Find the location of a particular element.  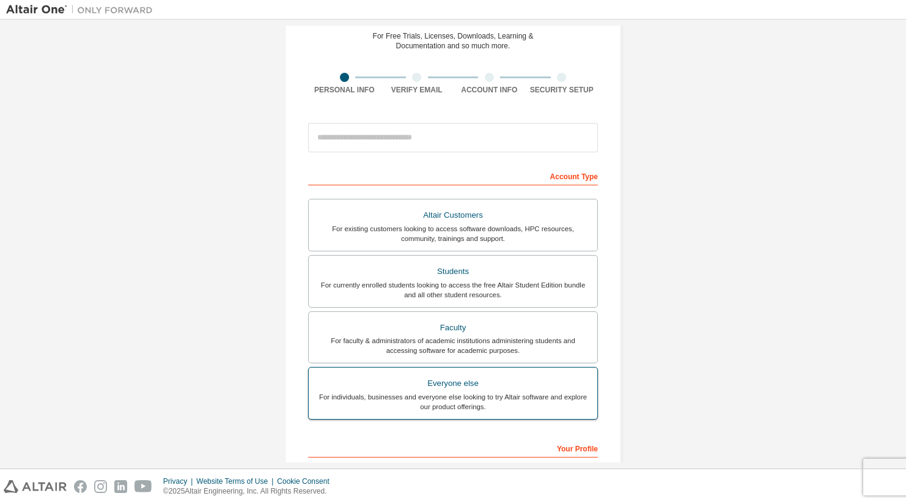

div: Cookie Consent is located at coordinates (306, 481).